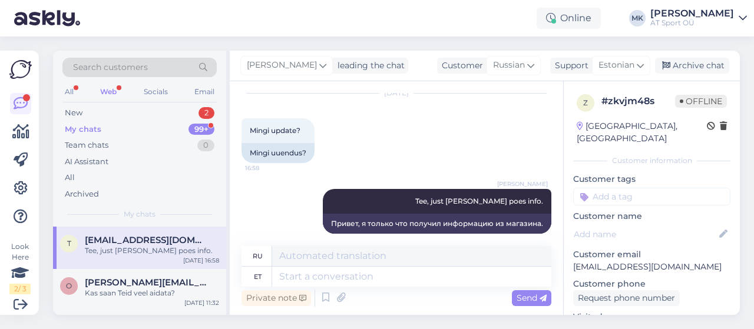 The image size is (754, 329). What do you see at coordinates (531, 298) in the screenshot?
I see `span: Send` at bounding box center [531, 298].